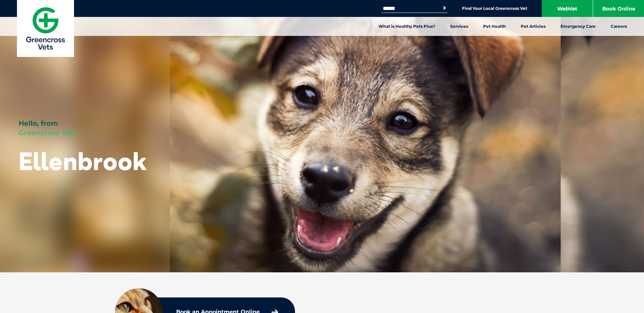 The width and height of the screenshot is (644, 313). Describe the element at coordinates (459, 26) in the screenshot. I see `a: Services` at that location.